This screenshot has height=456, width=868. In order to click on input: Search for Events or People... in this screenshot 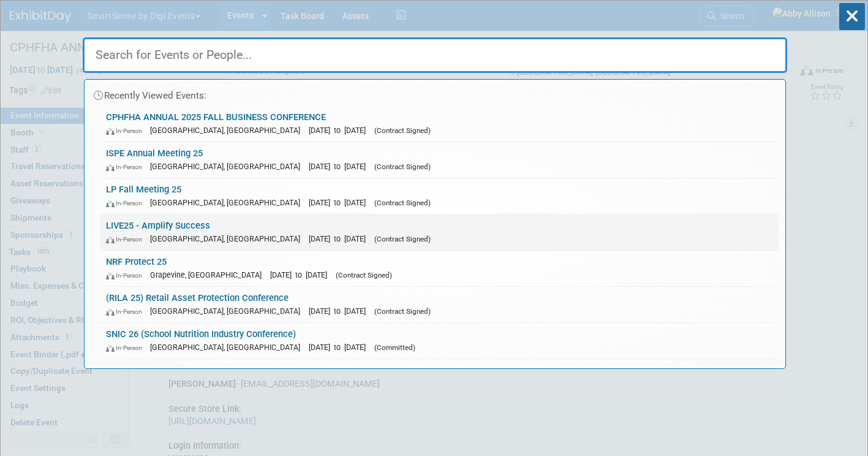, I will do `click(435, 55)`.